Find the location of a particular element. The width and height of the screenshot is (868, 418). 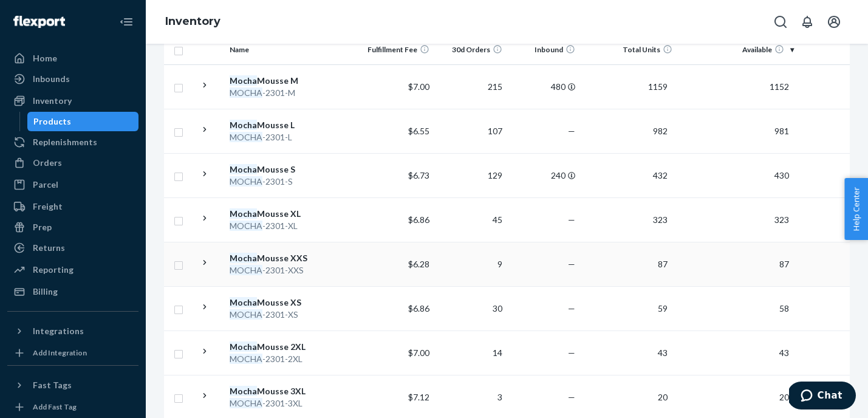

div: Inventory is located at coordinates (52, 100).